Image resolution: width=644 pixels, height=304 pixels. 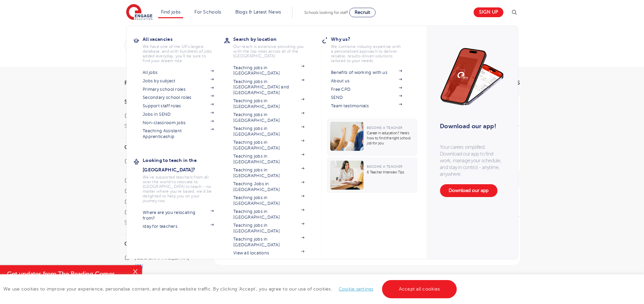 I want to click on button: Close, so click(x=135, y=272).